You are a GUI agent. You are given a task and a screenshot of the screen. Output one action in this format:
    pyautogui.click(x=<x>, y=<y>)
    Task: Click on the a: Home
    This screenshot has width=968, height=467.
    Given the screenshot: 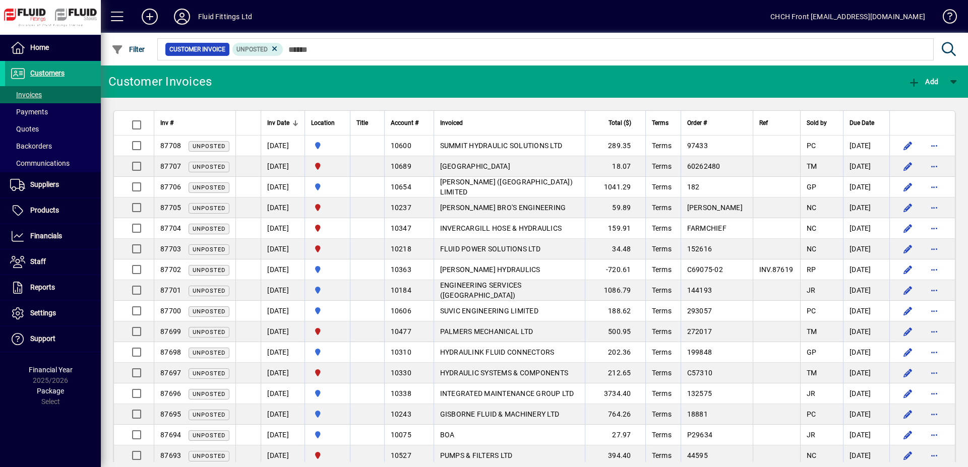 What is the action you would take?
    pyautogui.click(x=53, y=48)
    